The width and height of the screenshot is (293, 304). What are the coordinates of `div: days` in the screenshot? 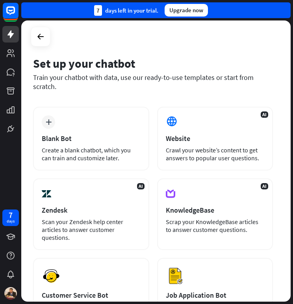 It's located at (11, 221).